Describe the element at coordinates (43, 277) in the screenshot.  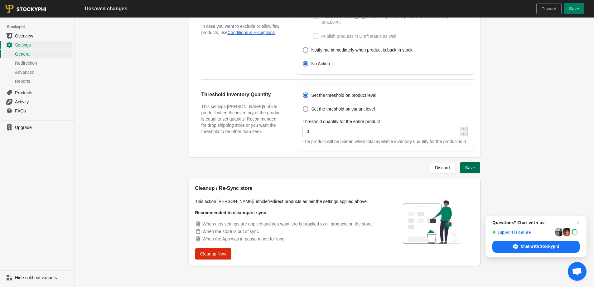
I see `span: Hide sold out variants` at that location.